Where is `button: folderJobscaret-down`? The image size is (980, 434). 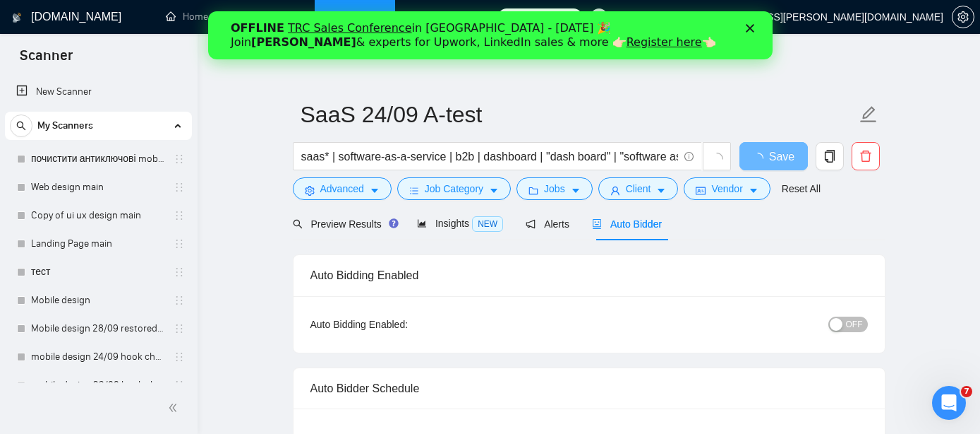 button: folderJobscaret-down is located at coordinates (555, 188).